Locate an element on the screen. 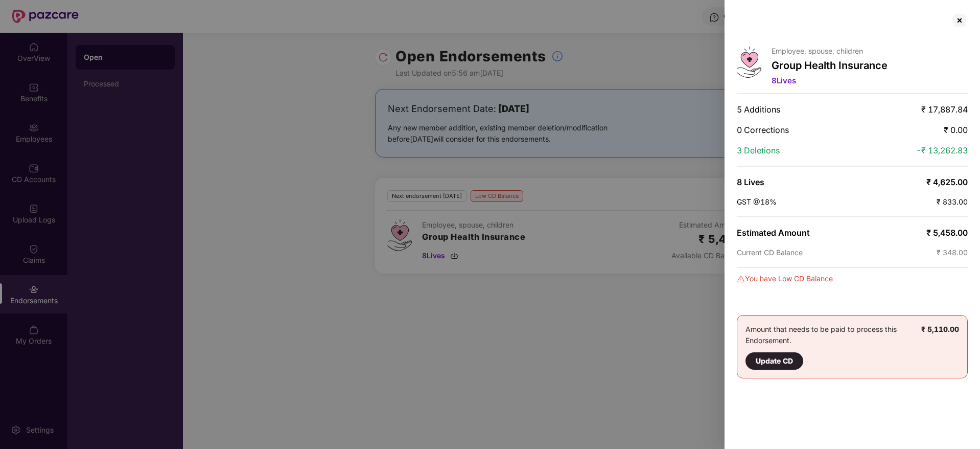  span: GST @18% is located at coordinates (757, 202).